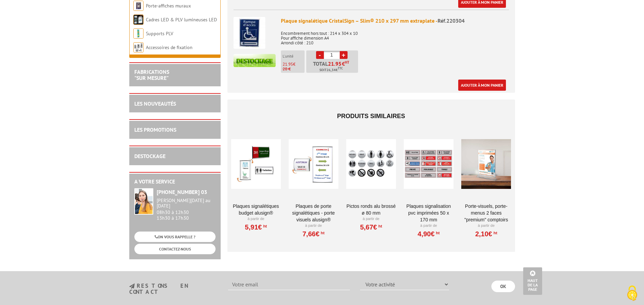  What do you see at coordinates (340, 68) in the screenshot?
I see `sup: TTC` at bounding box center [340, 68].